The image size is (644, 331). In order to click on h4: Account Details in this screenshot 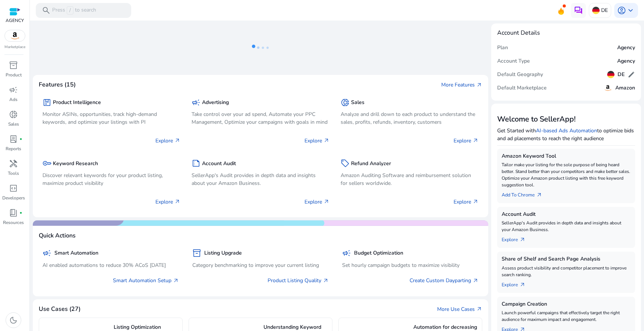, I will do `click(519, 33)`.